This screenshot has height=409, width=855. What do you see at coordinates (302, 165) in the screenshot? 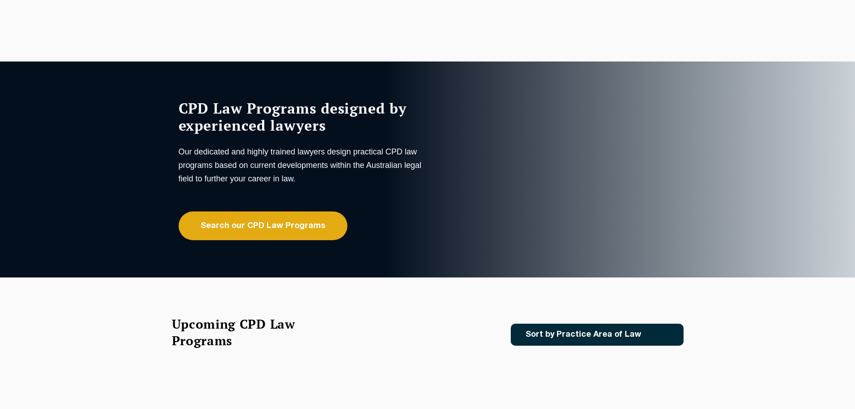
I see `p: Our dedicated and highly trained lawyers design practical CPD law programs based on current devel...` at bounding box center [302, 165].